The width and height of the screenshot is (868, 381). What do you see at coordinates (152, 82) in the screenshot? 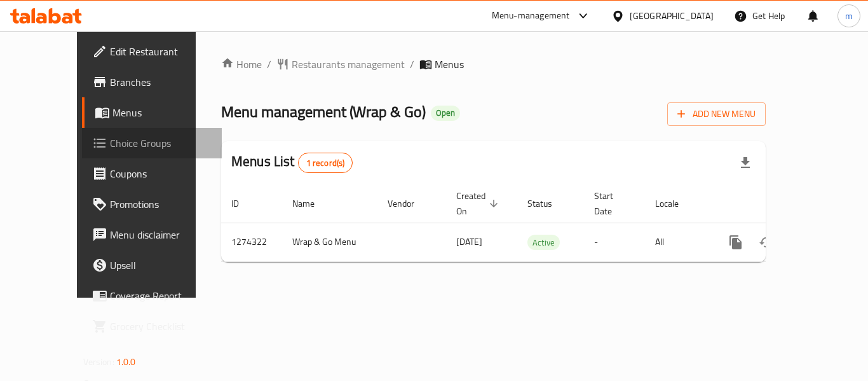
I see `a: Branches` at bounding box center [152, 82].